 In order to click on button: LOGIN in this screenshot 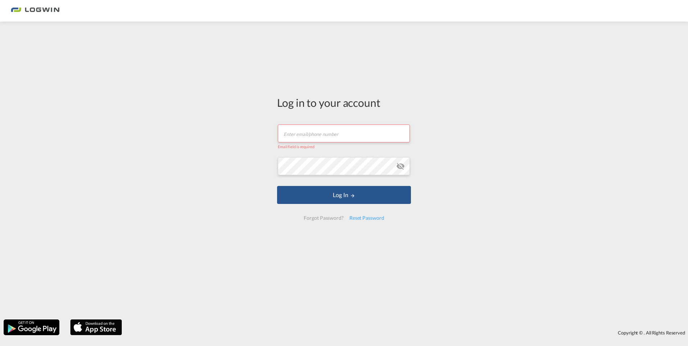, I will do `click(344, 195)`.